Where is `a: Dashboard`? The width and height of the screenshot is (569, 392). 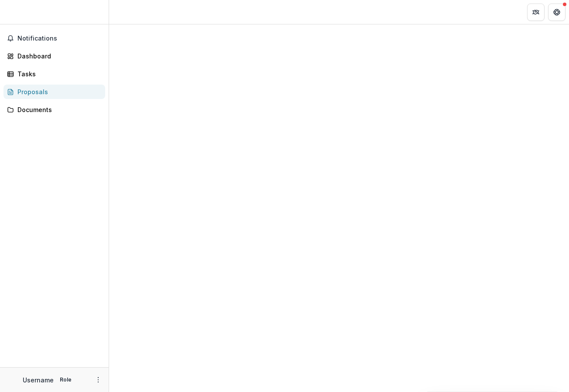 a: Dashboard is located at coordinates (54, 56).